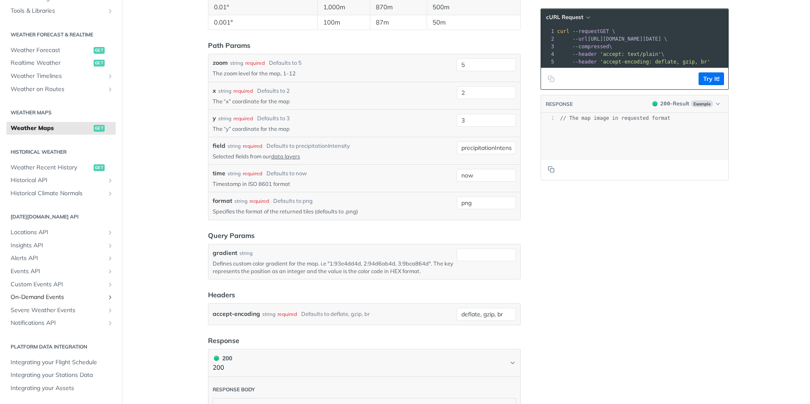 The height and width of the screenshot is (404, 810). Describe the element at coordinates (224, 340) in the screenshot. I see `div: Response` at that location.